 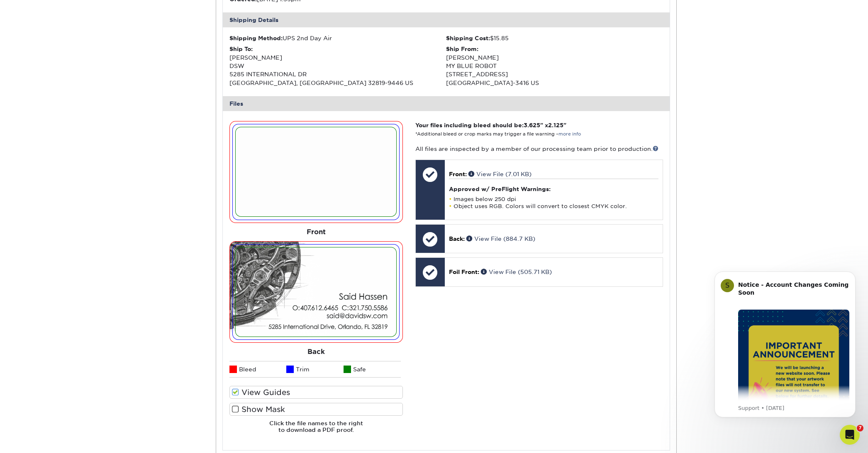 What do you see at coordinates (553, 199) in the screenshot?
I see `li: Images below 250 dpi` at bounding box center [553, 199].